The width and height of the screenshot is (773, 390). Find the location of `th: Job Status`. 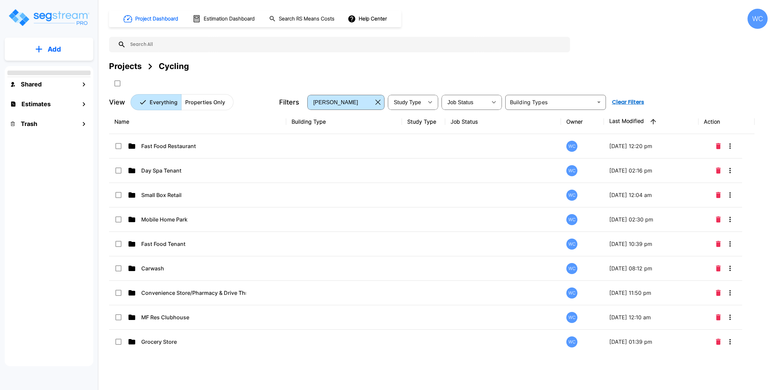

th: Job Status is located at coordinates (503, 122).